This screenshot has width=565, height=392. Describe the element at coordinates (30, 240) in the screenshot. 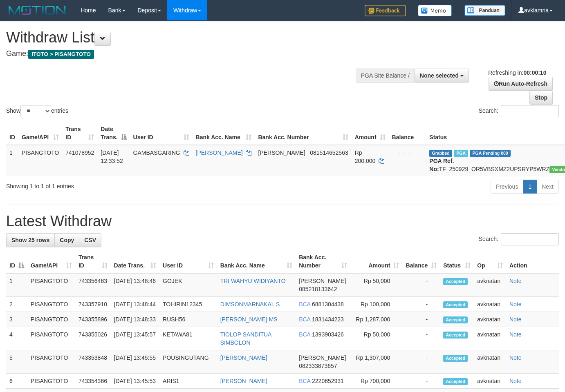

I see `span: Show 25 rows` at that location.